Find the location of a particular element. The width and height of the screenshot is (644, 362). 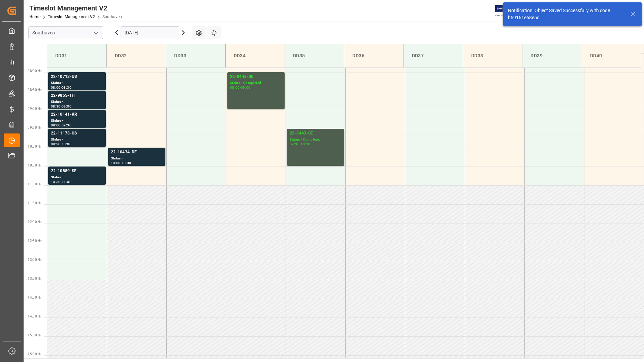

span: 10:00 Hr is located at coordinates (34, 146).